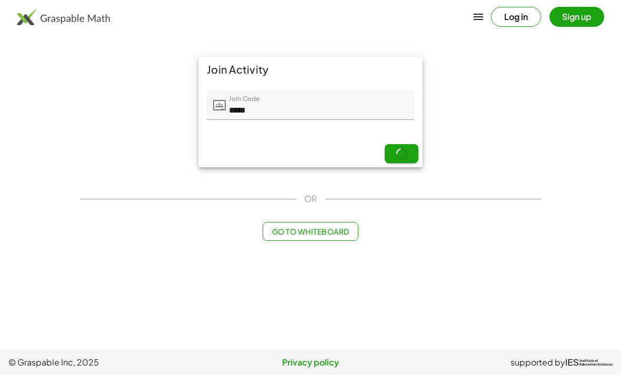 Image resolution: width=621 pixels, height=375 pixels. I want to click on div: Join Activity, so click(311, 70).